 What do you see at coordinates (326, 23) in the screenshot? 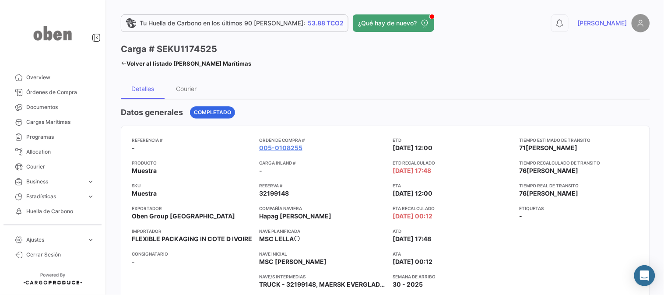
I see `span: 53.88 TCO2` at bounding box center [326, 23].